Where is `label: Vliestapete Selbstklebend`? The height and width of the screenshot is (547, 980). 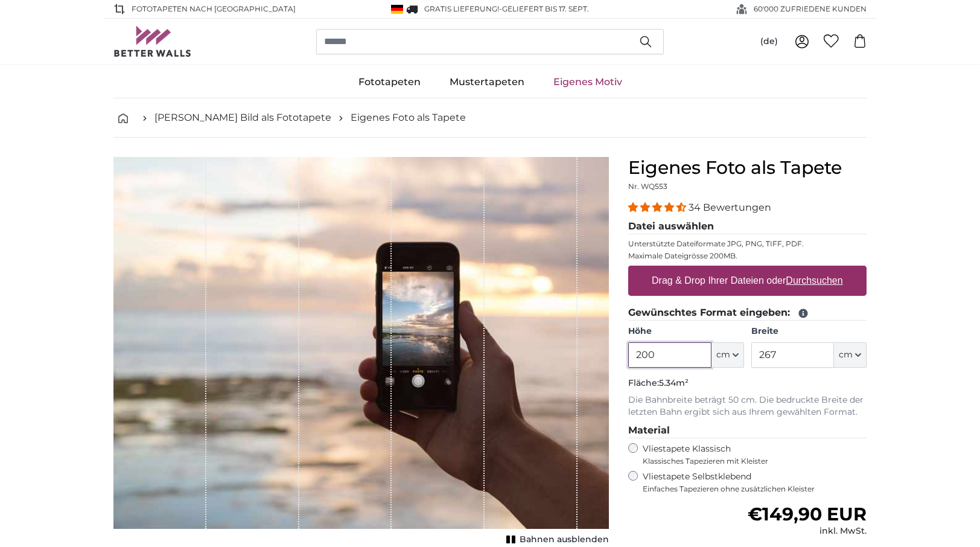
label: Vliestapete Selbstklebend is located at coordinates (754, 482).